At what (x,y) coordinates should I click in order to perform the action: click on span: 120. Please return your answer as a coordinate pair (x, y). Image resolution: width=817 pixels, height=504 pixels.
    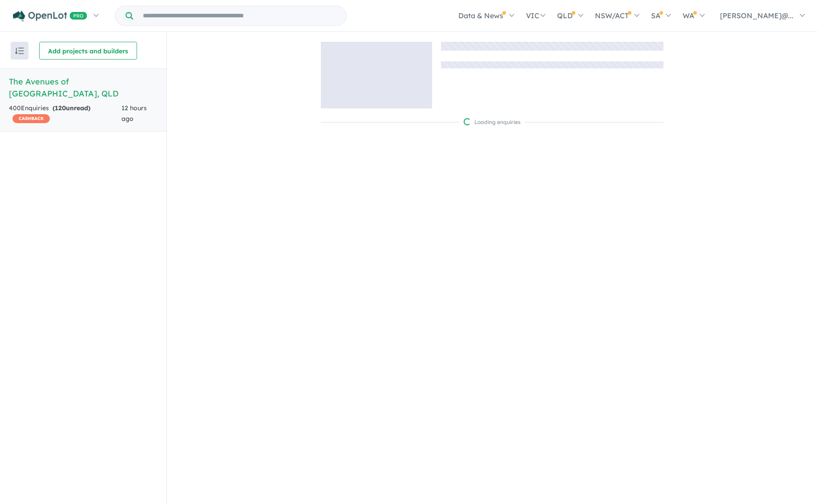
    Looking at the image, I should click on (60, 108).